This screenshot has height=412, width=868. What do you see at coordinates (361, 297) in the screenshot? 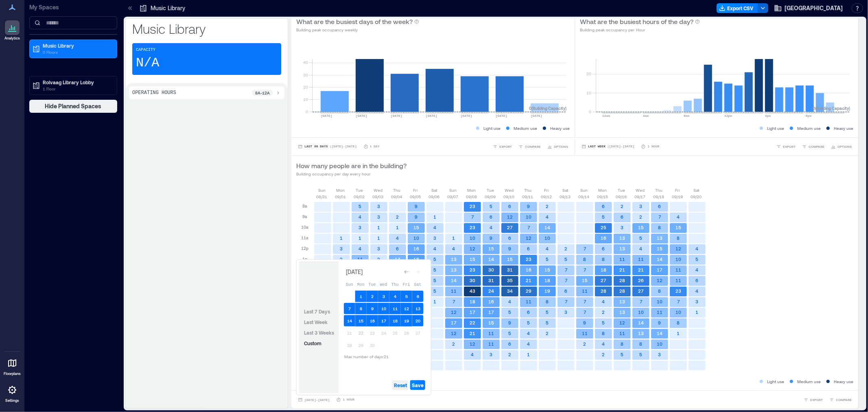
I see `button: 1` at bounding box center [361, 297].